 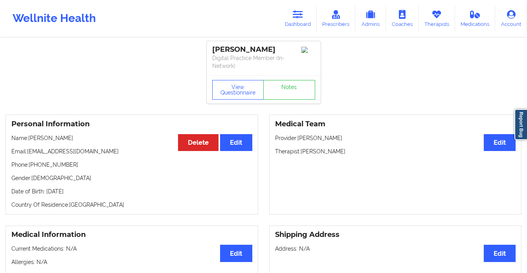 What do you see at coordinates (402, 18) in the screenshot?
I see `a: Coaches` at bounding box center [402, 18].